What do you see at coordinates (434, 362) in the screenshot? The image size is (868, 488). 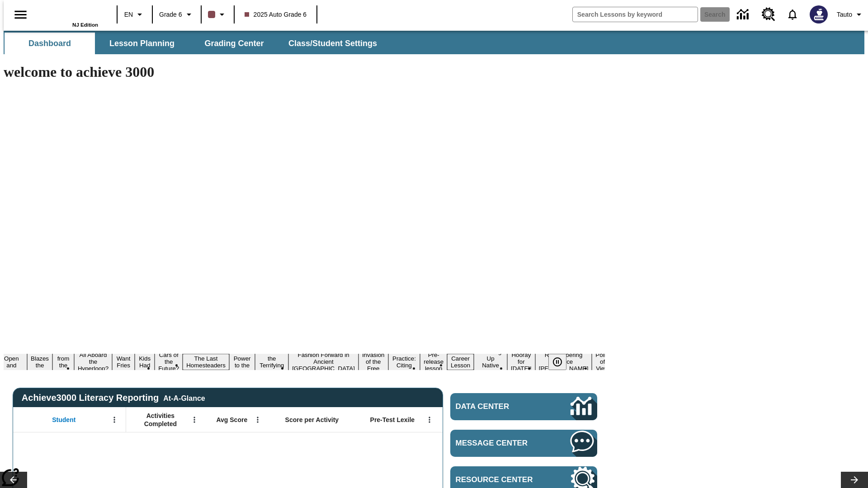 I see `button: Slide 15 Pre-release lesson` at bounding box center [434, 362].